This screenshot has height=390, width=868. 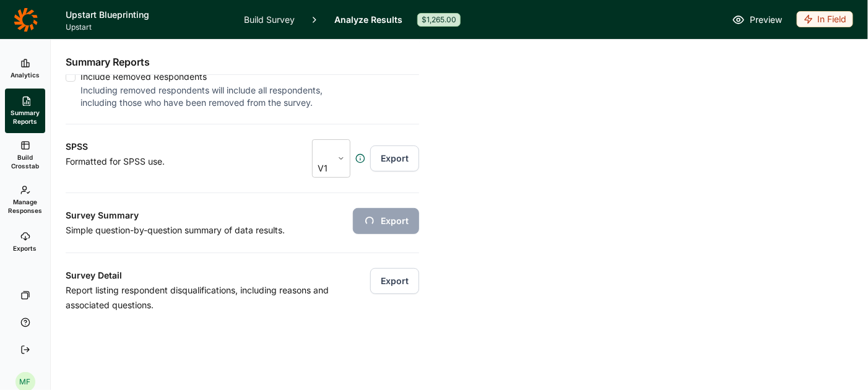 What do you see at coordinates (766, 20) in the screenshot?
I see `span: Preview` at bounding box center [766, 20].